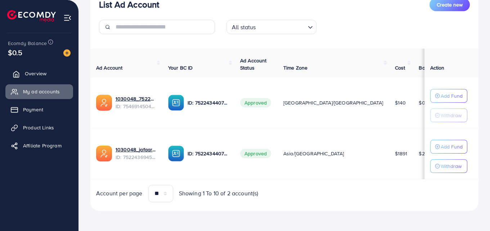  Describe the element at coordinates (219, 193) in the screenshot. I see `span: Showing 1 To 10 of 2 account(s)` at that location.